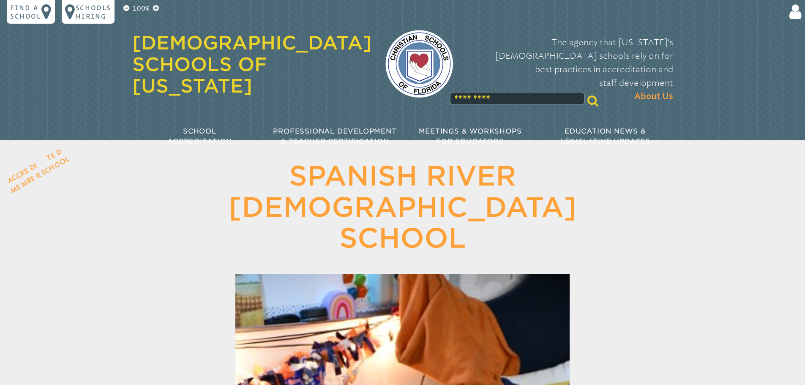 The image size is (805, 385). I want to click on img: csf-logo-web-colors.png, so click(419, 64).